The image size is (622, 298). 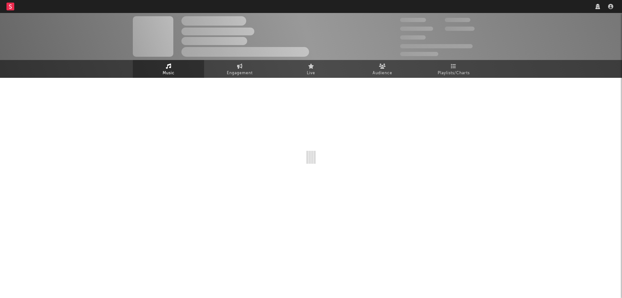 What do you see at coordinates (419, 54) in the screenshot?
I see `span: Jump Score: 85.0` at bounding box center [419, 54].